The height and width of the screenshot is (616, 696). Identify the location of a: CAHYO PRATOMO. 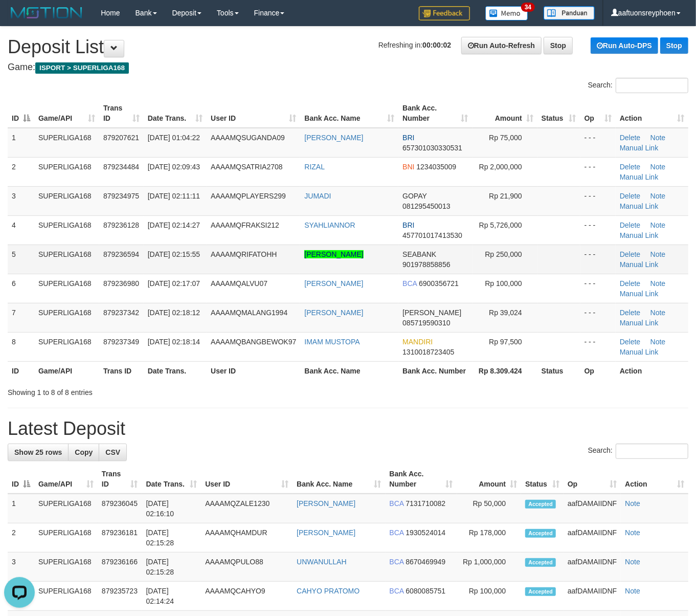
(327, 591).